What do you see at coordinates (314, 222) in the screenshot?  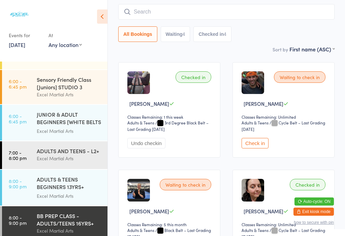 I see `button: how to secure with pin` at bounding box center [314, 222].